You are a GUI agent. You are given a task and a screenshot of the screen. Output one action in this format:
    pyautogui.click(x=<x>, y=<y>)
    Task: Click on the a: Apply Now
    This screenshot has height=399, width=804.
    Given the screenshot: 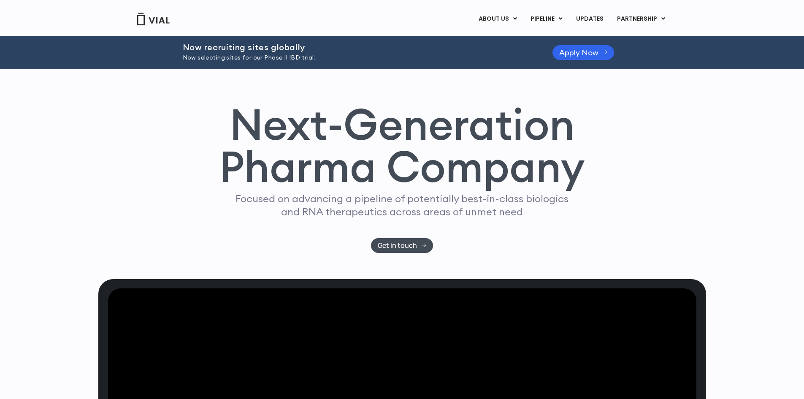 What is the action you would take?
    pyautogui.click(x=583, y=52)
    